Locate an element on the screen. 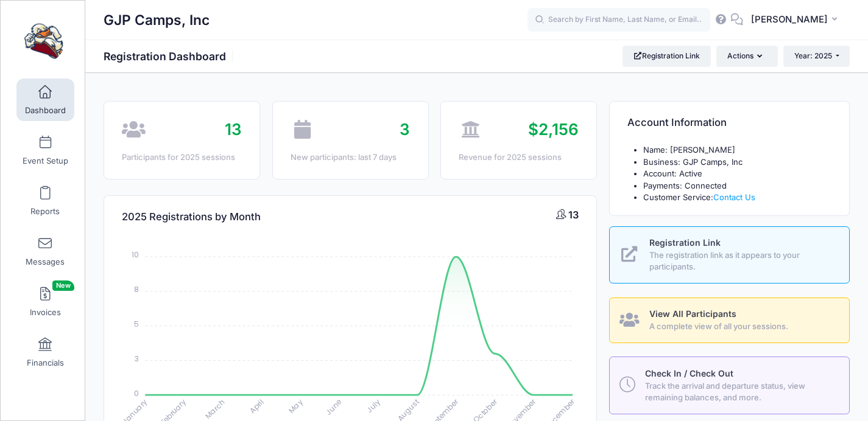 The width and height of the screenshot is (868, 421). span: Track the arrival and departure status, view remaining balances, and more. is located at coordinates (740, 392).